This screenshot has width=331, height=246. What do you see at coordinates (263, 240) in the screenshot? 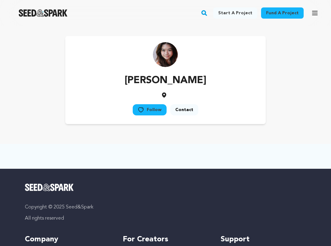
I see `h5: Support` at bounding box center [263, 240].